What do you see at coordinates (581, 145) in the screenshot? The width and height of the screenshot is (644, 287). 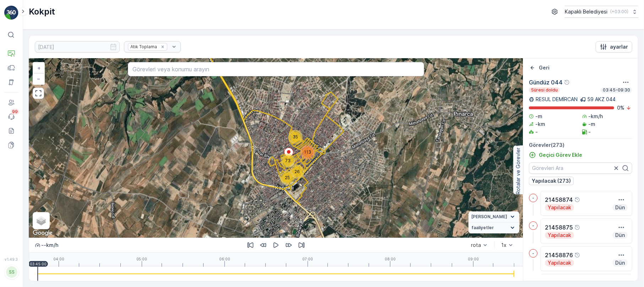 I see `p: Görevler ( 273 )` at bounding box center [581, 145].